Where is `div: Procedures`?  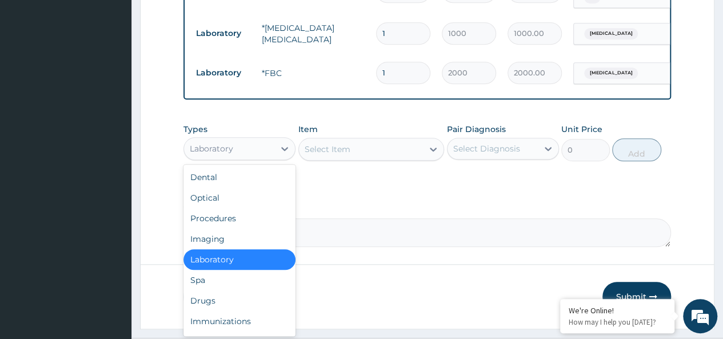
div: Procedures is located at coordinates (240, 218).